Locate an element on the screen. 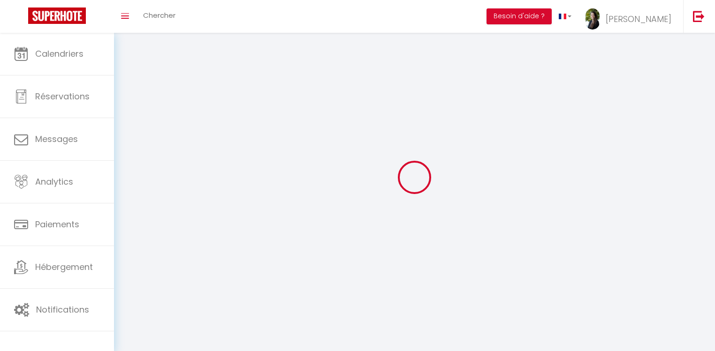  button: Ouvrir le widget de chat LiveChat is located at coordinates (22, 18).